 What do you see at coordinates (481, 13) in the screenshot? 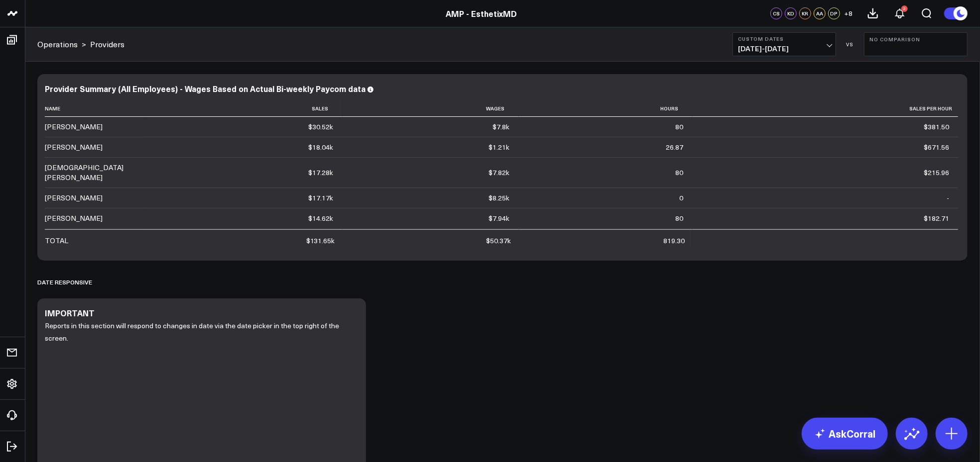
I see `a: AMP - EsthetixMD` at bounding box center [481, 13].